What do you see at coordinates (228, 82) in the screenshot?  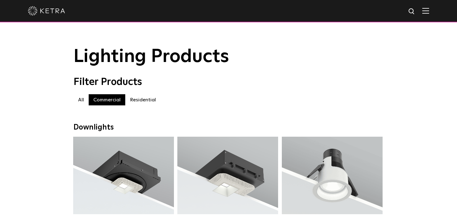 I see `div: Filter Products` at bounding box center [228, 82].